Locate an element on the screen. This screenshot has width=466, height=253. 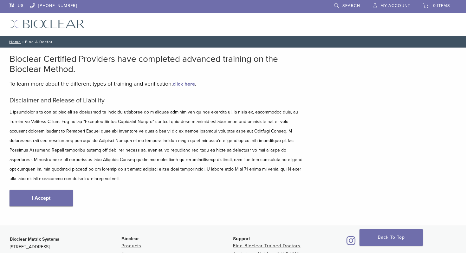
a: Bioclear is located at coordinates (351, 243).